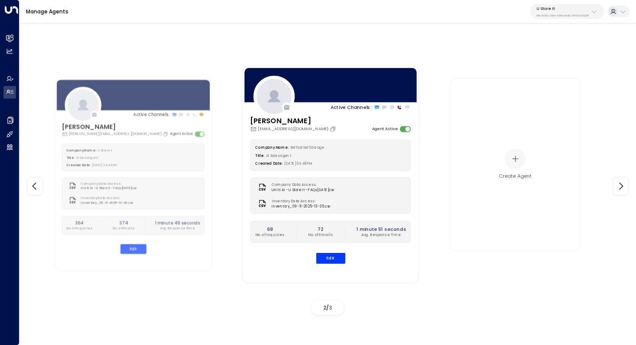 The image size is (636, 345). I want to click on a: Manage Agents, so click(47, 11).